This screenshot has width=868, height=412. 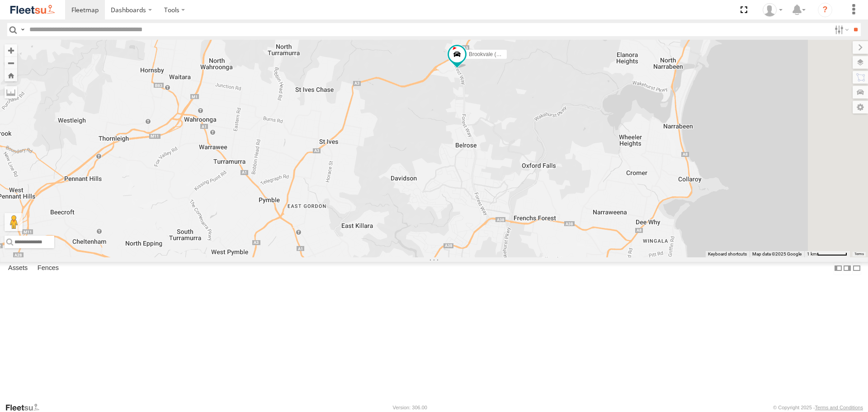 What do you see at coordinates (812, 254) in the screenshot?
I see `span: 1 km` at bounding box center [812, 254].